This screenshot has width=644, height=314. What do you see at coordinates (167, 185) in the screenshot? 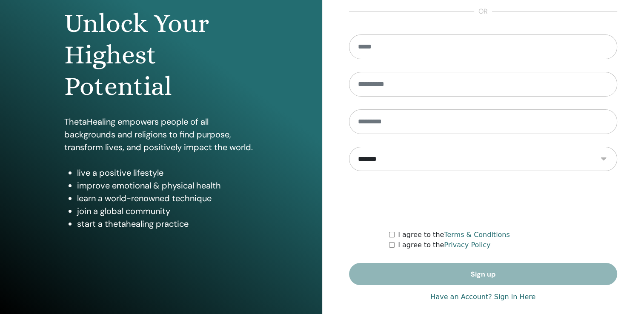
I see `li: improve emotional & physical health` at bounding box center [167, 185].